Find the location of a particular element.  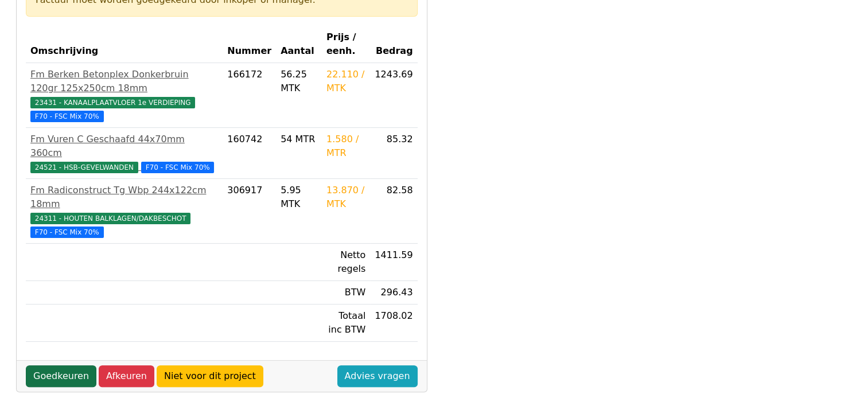

td: 1411.59 is located at coordinates (394, 262).